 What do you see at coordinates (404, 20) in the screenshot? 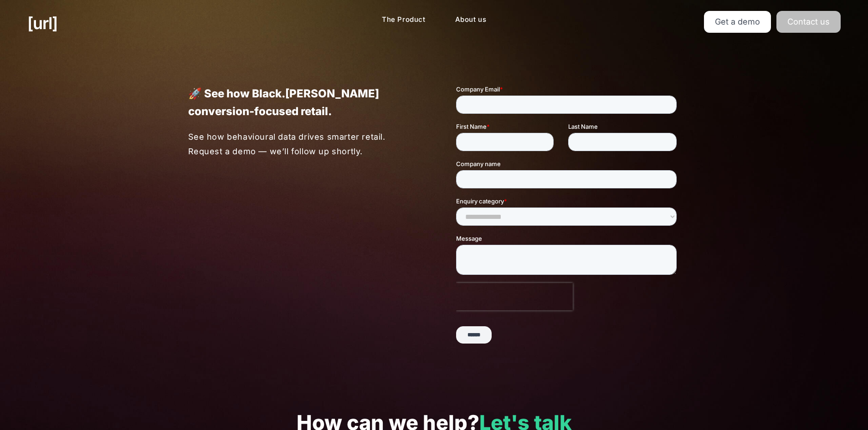
I see `a: The Product` at bounding box center [404, 20].